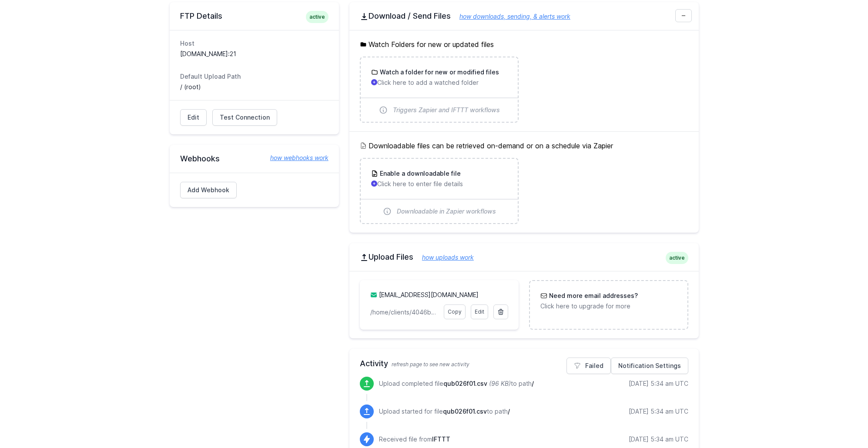 The width and height of the screenshot is (868, 448). Describe the element at coordinates (415, 439) in the screenshot. I see `p: Received file from` at that location.